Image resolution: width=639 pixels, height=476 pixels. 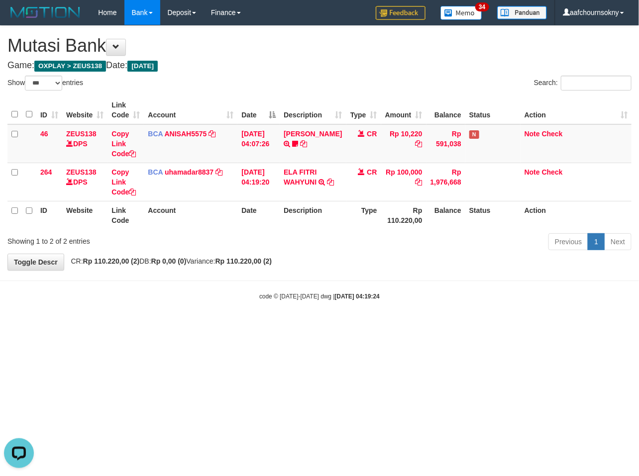 I want to click on a: Next, so click(x=618, y=242).